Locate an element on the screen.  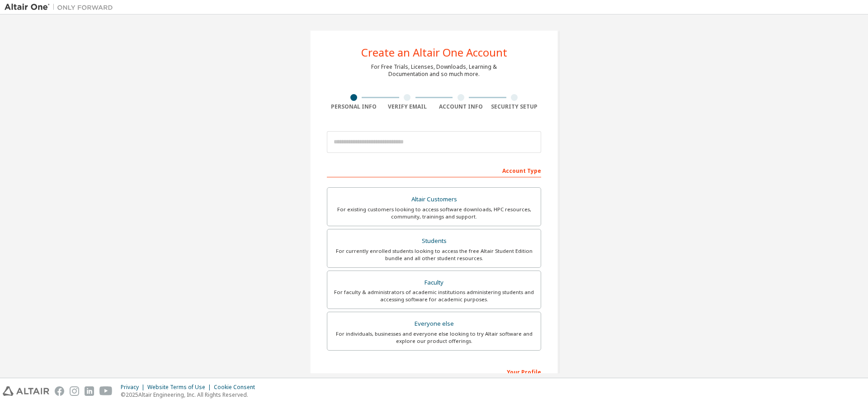
div: Verify Email is located at coordinates (407, 107).